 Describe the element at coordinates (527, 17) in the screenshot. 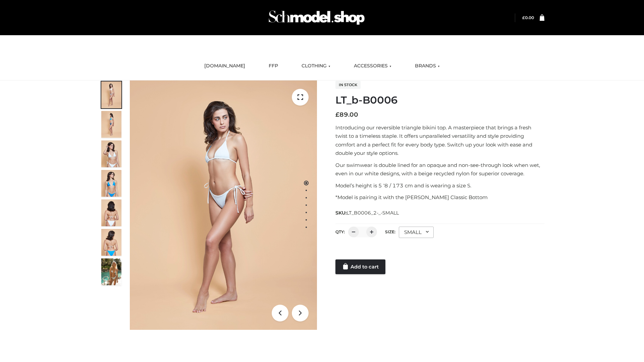

I see `bdi: 0.00` at that location.